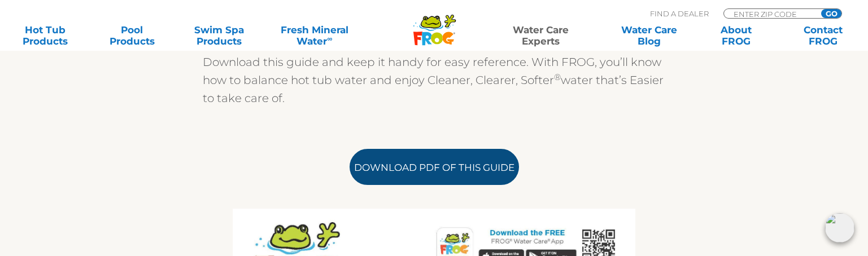 This screenshot has width=868, height=256. I want to click on a: PoolProducts, so click(132, 36).